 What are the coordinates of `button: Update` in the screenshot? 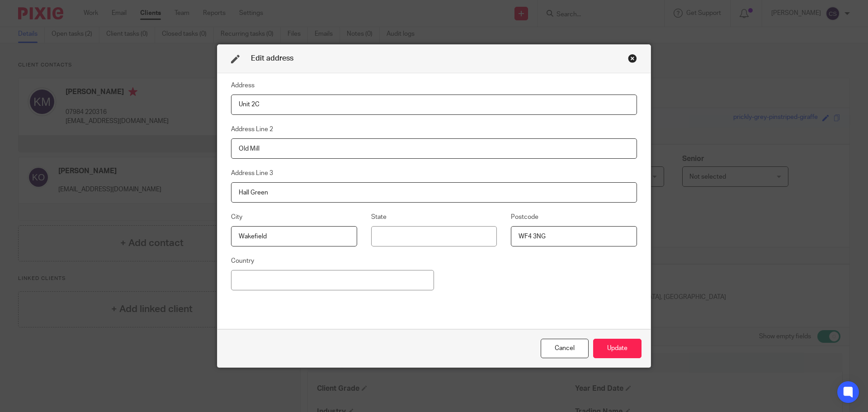 It's located at (617, 348).